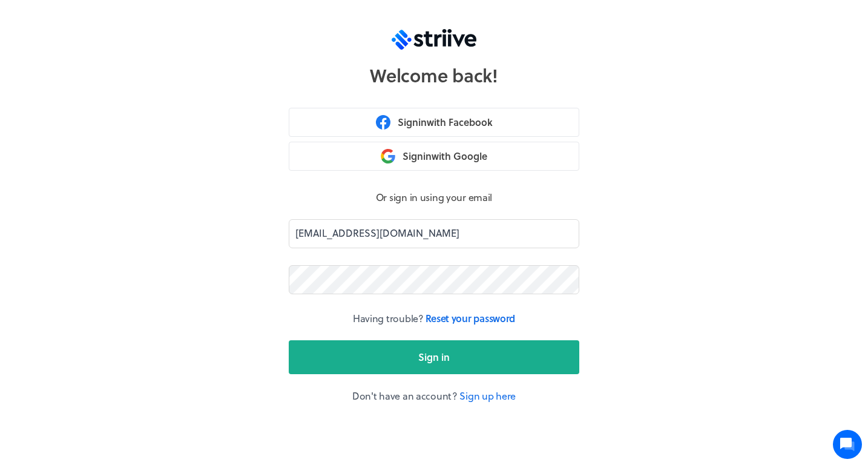  What do you see at coordinates (434, 319) in the screenshot?
I see `p: Having trouble?` at bounding box center [434, 319].